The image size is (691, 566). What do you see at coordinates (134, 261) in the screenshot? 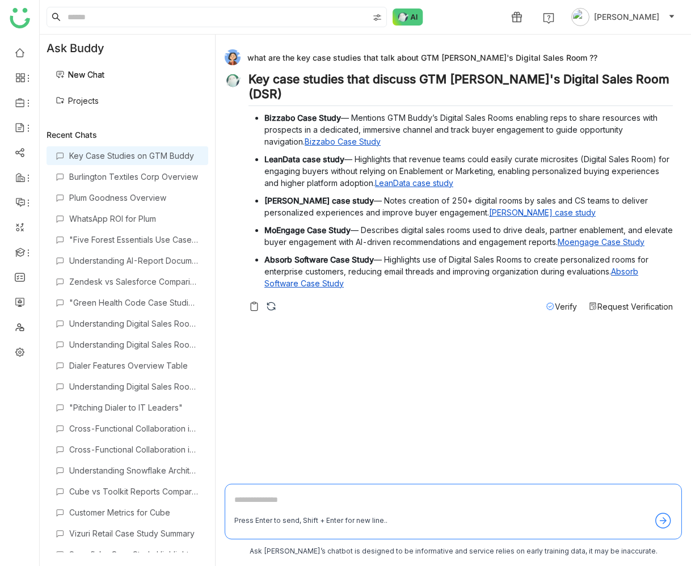
I see `div: Understanding AI-Report Document` at bounding box center [134, 261].